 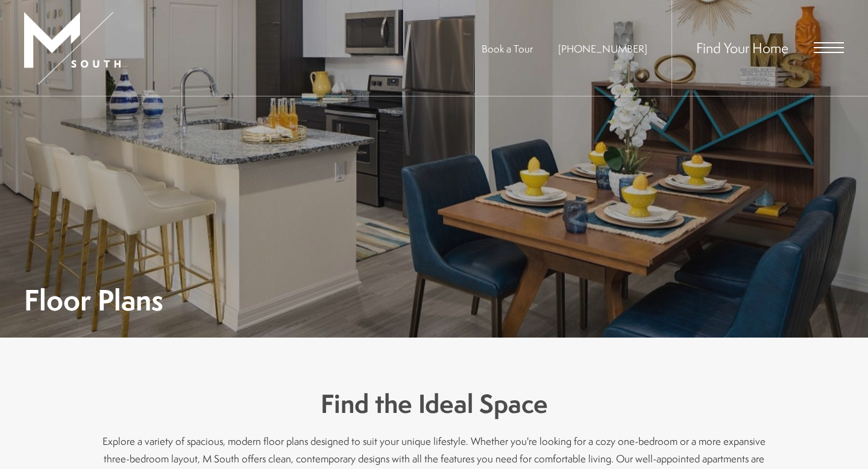 What do you see at coordinates (829, 47) in the screenshot?
I see `button: Open Menu` at bounding box center [829, 47].